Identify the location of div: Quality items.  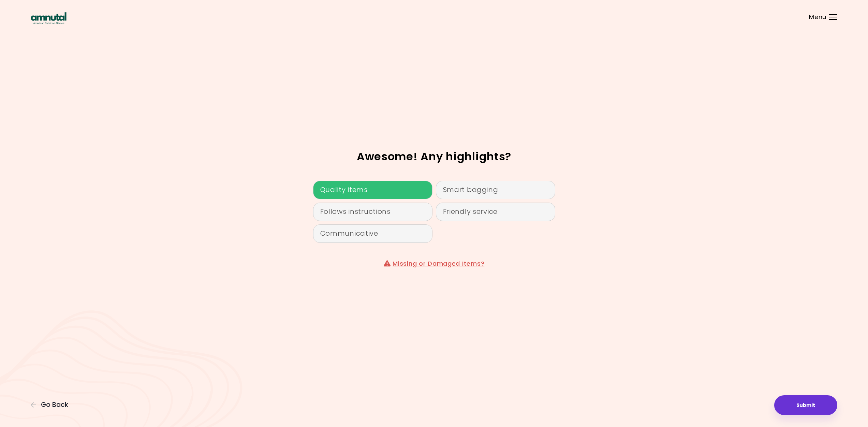
(373, 190).